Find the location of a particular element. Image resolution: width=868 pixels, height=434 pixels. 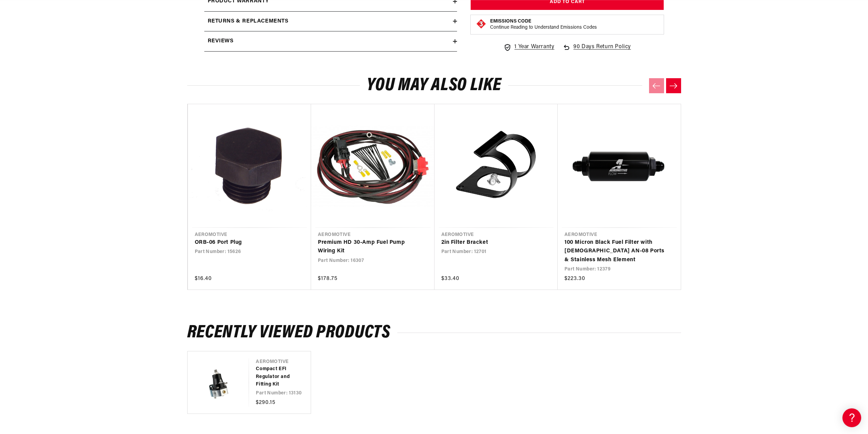

img: Emissions code is located at coordinates (481, 24).